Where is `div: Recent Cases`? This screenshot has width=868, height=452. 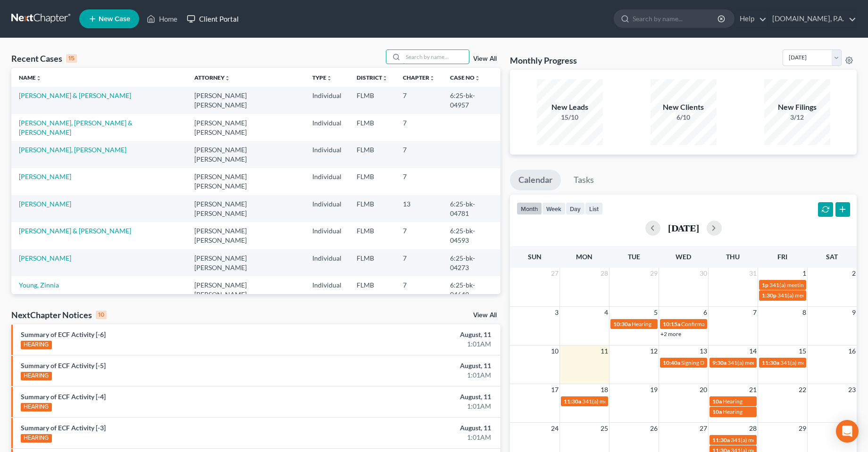 div: Recent Cases is located at coordinates (44, 58).